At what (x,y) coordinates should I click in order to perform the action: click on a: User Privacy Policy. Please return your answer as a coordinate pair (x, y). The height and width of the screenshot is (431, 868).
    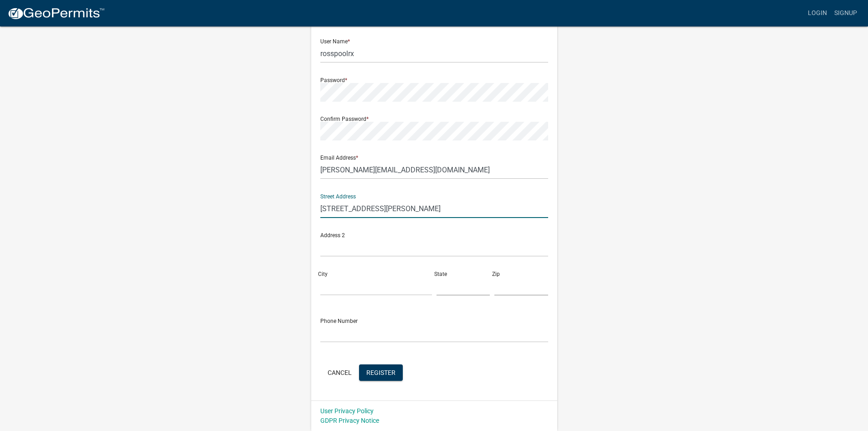
    Looking at the image, I should click on (346, 411).